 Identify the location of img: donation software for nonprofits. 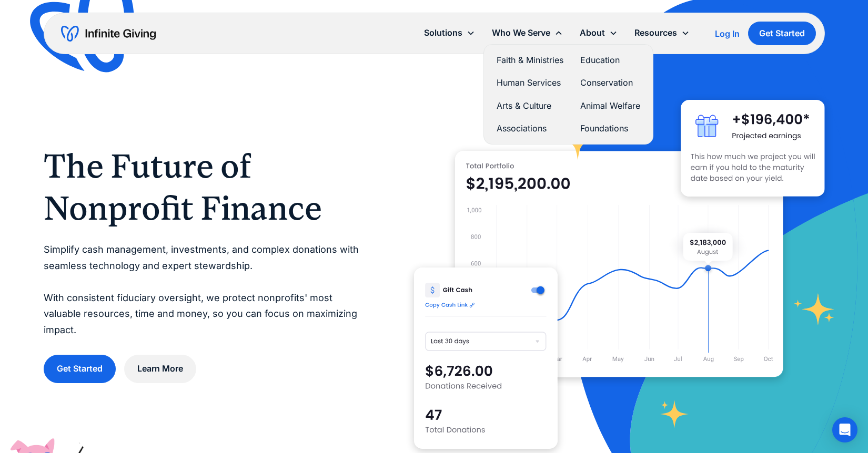
(485, 358).